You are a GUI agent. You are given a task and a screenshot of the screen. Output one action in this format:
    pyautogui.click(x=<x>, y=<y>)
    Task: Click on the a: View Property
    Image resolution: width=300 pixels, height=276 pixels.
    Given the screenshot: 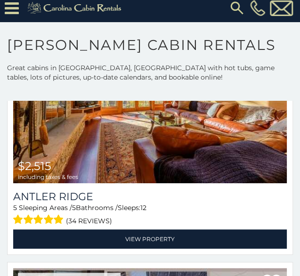 What is the action you would take?
    pyautogui.click(x=150, y=239)
    